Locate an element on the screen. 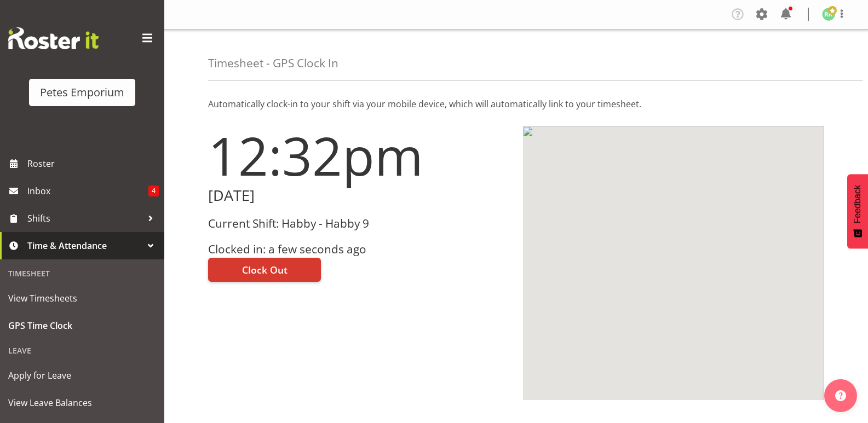  a: GPS Time Clock is located at coordinates (82, 326).